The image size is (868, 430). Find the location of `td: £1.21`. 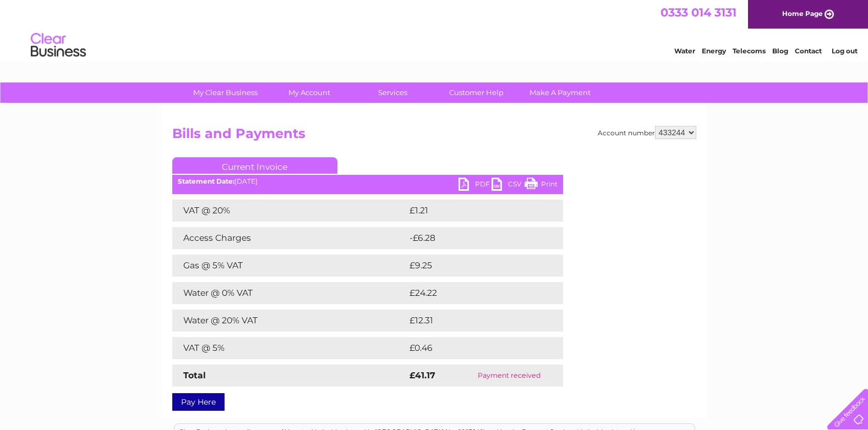

td: £1.21 is located at coordinates (470, 211).